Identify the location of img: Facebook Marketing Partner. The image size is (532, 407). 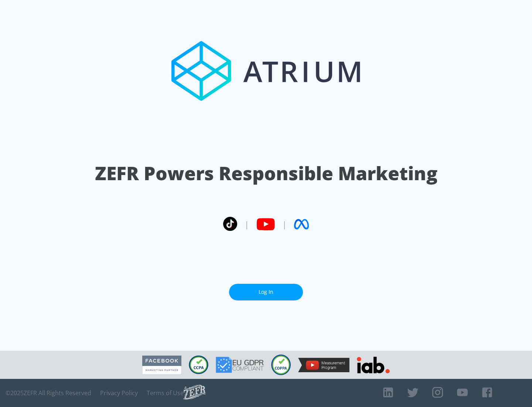
(162, 365).